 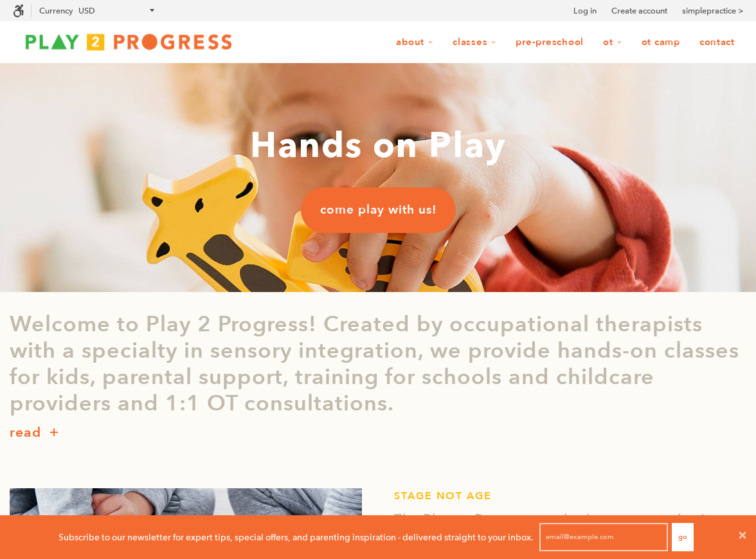 What do you see at coordinates (683, 537) in the screenshot?
I see `button: Go` at bounding box center [683, 537].